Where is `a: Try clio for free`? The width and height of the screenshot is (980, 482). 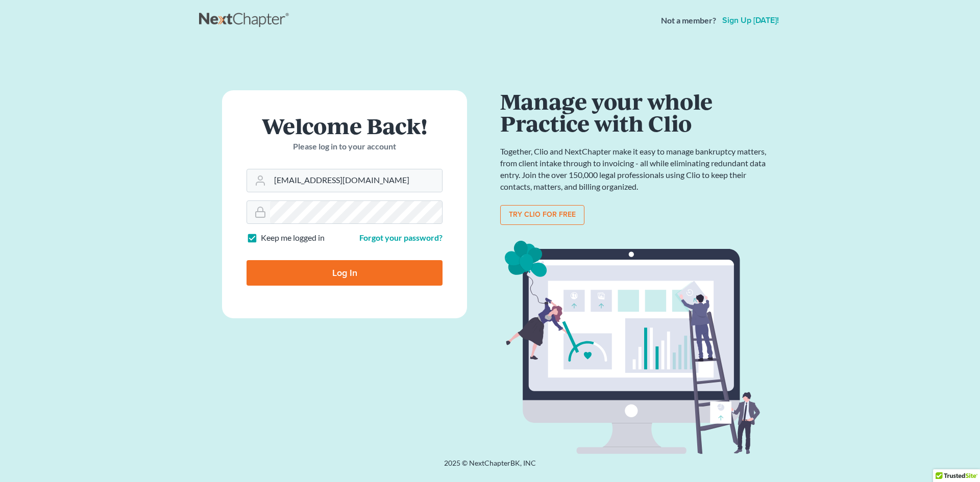 a: Try clio for free is located at coordinates (542, 215).